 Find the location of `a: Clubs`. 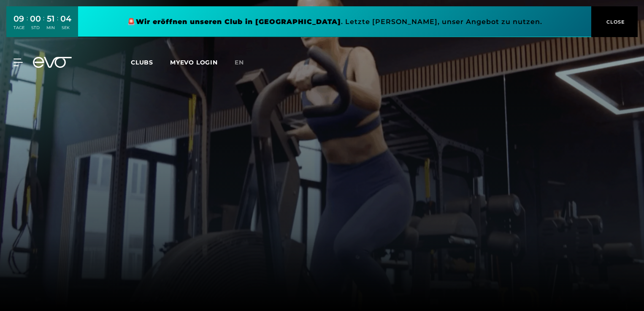

a: Clubs is located at coordinates (150, 62).